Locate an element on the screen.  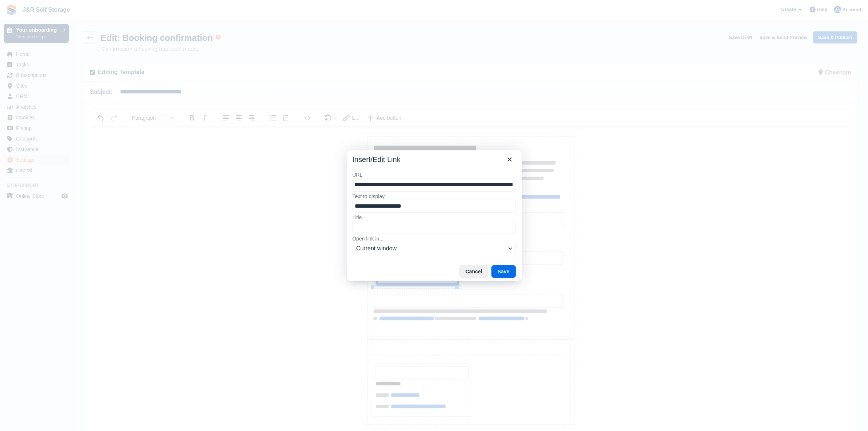
label: URL is located at coordinates (434, 175).